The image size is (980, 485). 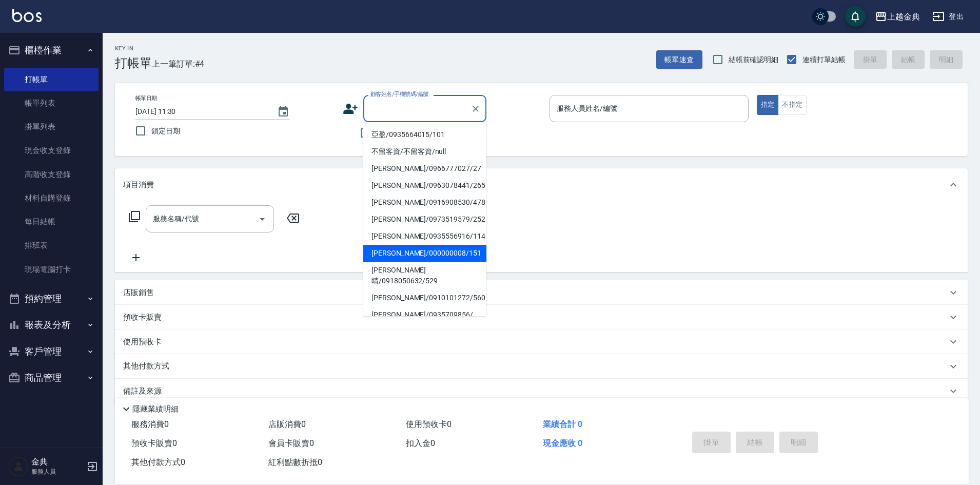 What do you see at coordinates (138, 185) in the screenshot?
I see `p: 項目消費` at bounding box center [138, 185].